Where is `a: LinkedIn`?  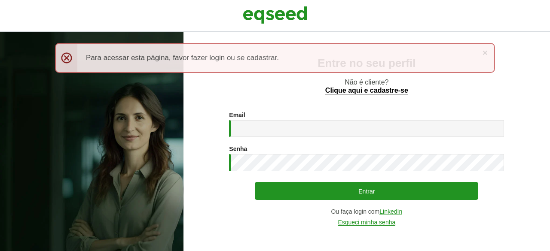
a: LinkedIn is located at coordinates (390, 212).